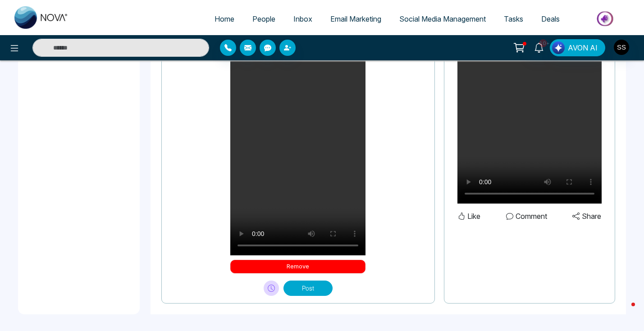  Describe the element at coordinates (303, 19) in the screenshot. I see `span: Inbox` at that location.